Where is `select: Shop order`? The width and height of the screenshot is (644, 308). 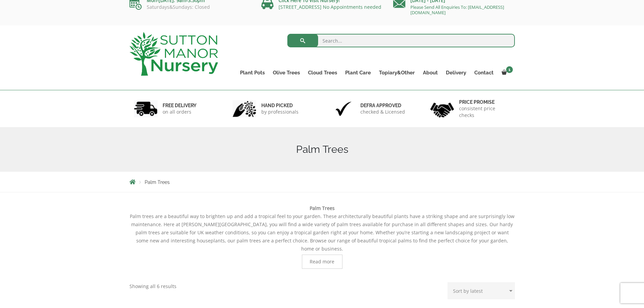
select: Shop order is located at coordinates (481, 291).